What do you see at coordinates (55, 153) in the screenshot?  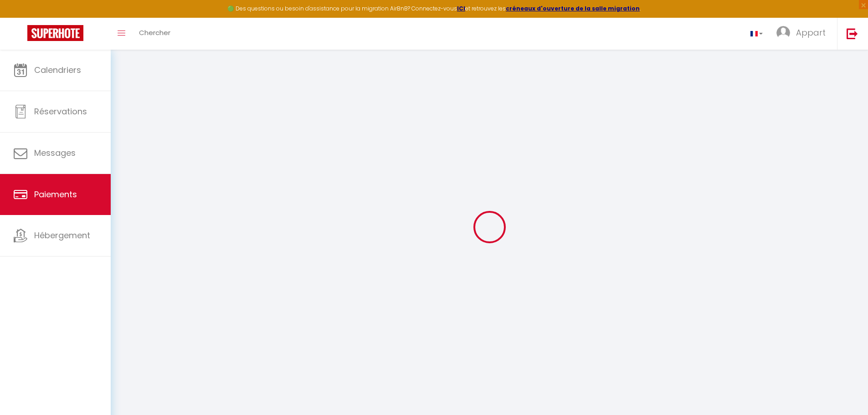 I see `span: Messages` at bounding box center [55, 153].